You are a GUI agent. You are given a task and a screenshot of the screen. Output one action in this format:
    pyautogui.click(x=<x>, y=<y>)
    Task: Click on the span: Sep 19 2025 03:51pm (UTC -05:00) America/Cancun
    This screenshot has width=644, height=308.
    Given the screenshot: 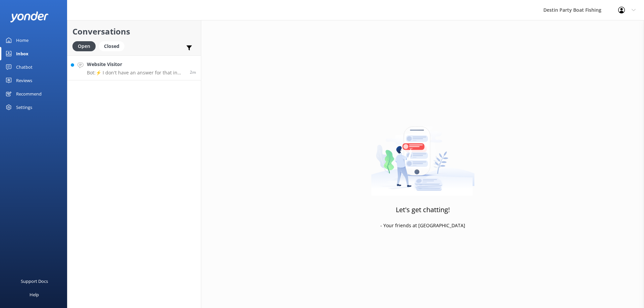 What is the action you would take?
    pyautogui.click(x=193, y=72)
    